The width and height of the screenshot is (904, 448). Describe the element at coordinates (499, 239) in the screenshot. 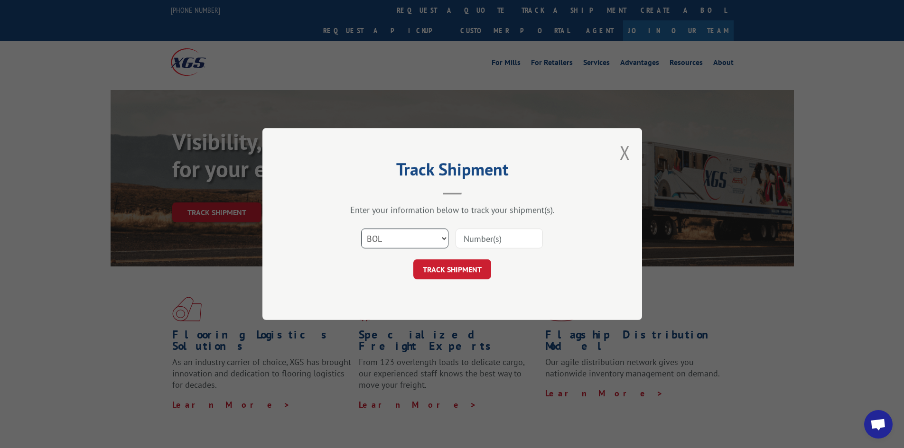

I see `input: Number(s)` at that location.